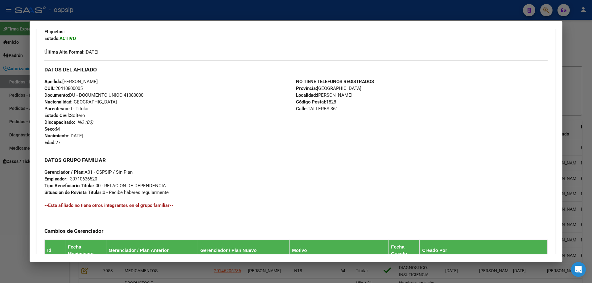  I want to click on strong: CUIL:, so click(50, 88).